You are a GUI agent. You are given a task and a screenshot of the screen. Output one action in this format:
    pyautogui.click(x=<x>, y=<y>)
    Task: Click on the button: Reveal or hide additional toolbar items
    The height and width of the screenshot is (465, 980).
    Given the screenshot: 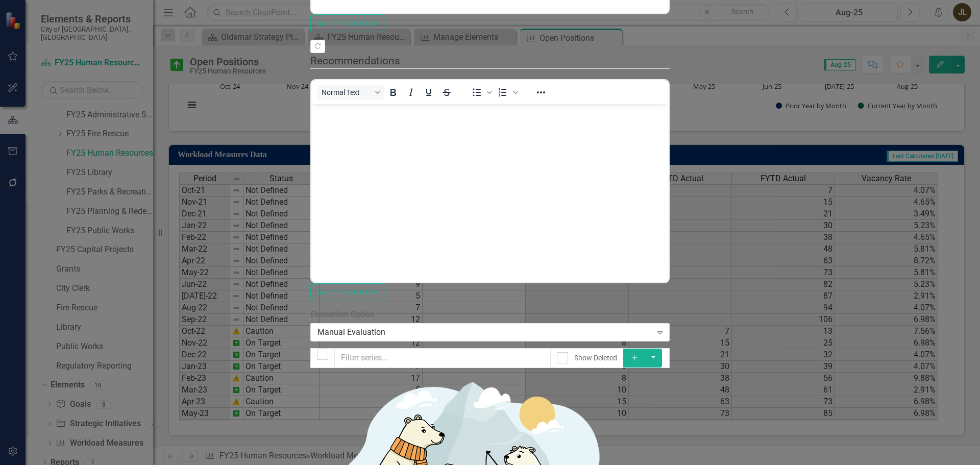 What is the action you would take?
    pyautogui.click(x=541, y=93)
    